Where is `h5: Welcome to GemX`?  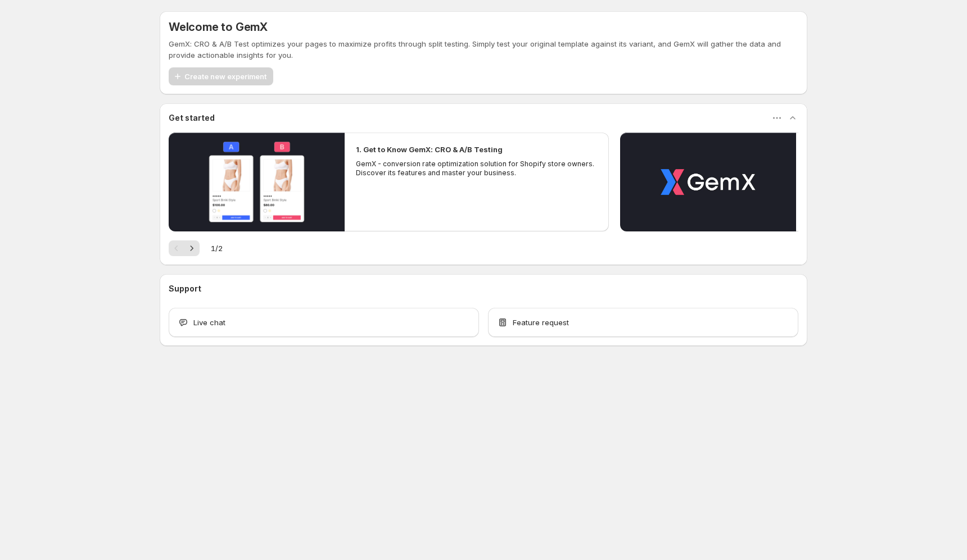 h5: Welcome to GemX is located at coordinates (218, 27).